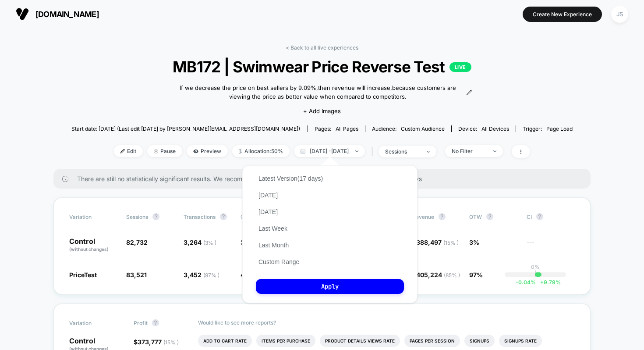  Describe the element at coordinates (325, 178) in the screenshot. I see `span: There are still no statistically significant results. We recommend waiting a few more days . Time...` at that location.